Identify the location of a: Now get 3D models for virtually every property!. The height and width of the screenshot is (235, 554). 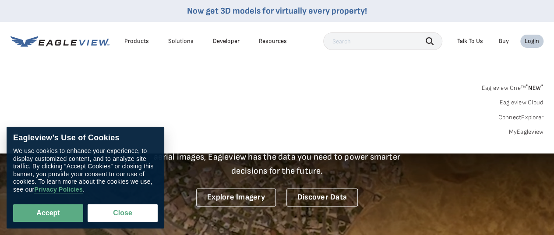
(277, 11).